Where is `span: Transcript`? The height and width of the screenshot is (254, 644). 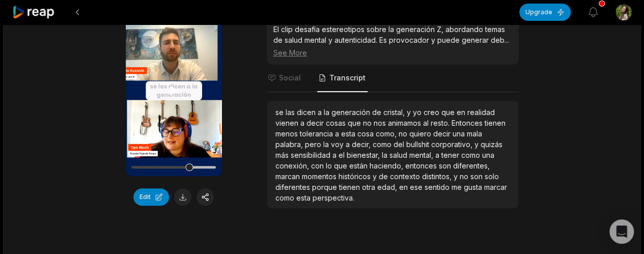 span: Transcript is located at coordinates (347, 78).